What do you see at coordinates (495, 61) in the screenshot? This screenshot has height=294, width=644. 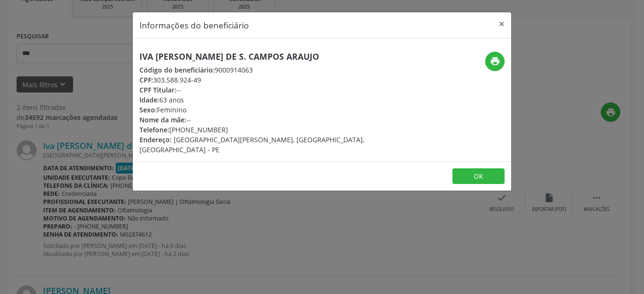 I see `button: print` at bounding box center [495, 61].